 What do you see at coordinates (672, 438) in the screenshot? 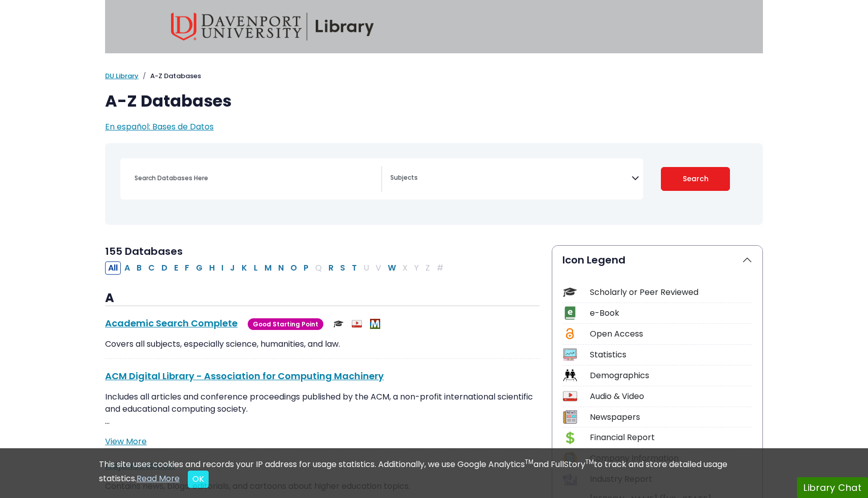
I see `div: Financial Report` at bounding box center [672, 438].